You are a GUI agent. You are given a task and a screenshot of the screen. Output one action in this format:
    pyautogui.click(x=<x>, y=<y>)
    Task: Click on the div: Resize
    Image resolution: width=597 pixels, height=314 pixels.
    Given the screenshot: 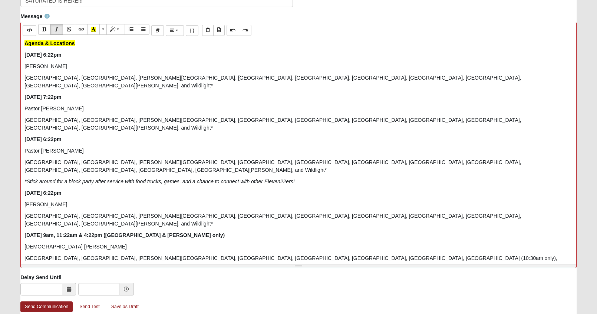 What is the action you would take?
    pyautogui.click(x=298, y=266)
    